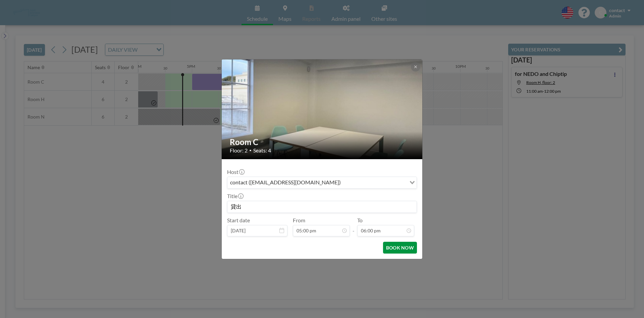 Image resolution: width=644 pixels, height=318 pixels. What do you see at coordinates (322, 182) in the screenshot?
I see `div: Search for option` at bounding box center [322, 182].